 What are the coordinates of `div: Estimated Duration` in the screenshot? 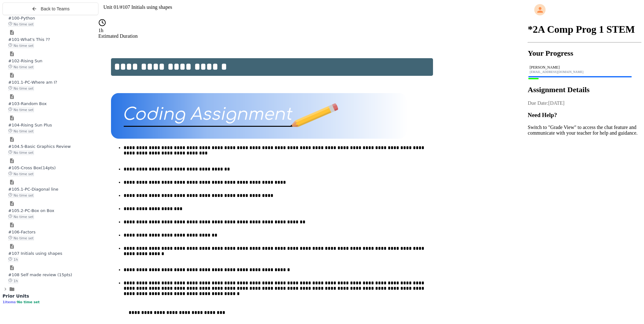 It's located at (313, 36).